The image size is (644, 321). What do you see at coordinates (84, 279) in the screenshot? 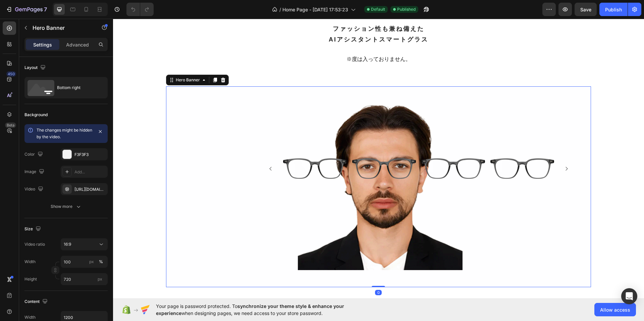
I see `input: px` at bounding box center [84, 279].